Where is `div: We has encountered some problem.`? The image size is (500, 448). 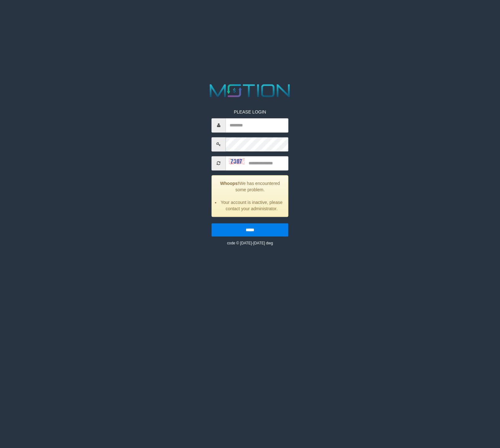
div: We has encountered some problem. is located at coordinates (250, 196).